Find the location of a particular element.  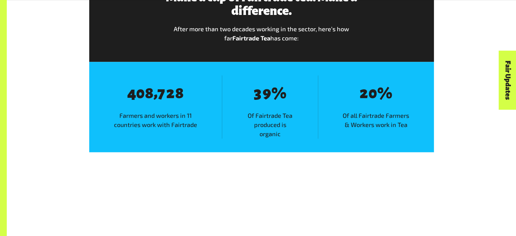

span: Of all Fairtrade Farmers & Workers work in Tea is located at coordinates (376, 120).